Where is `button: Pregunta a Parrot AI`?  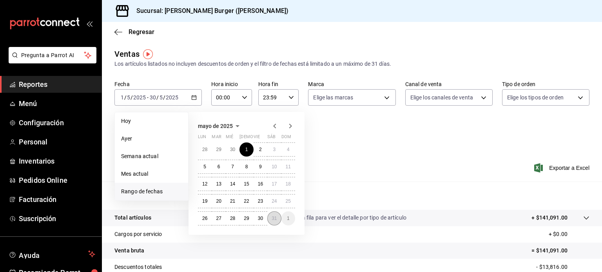
button: Pregunta a Parrot AI is located at coordinates (52, 55).